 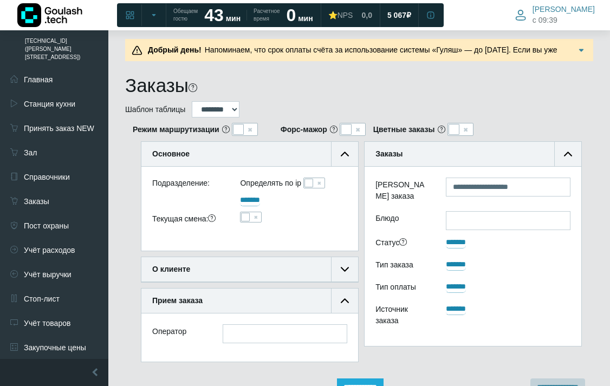 What do you see at coordinates (304, 129) in the screenshot?
I see `b: Форс-мажор` at bounding box center [304, 129].